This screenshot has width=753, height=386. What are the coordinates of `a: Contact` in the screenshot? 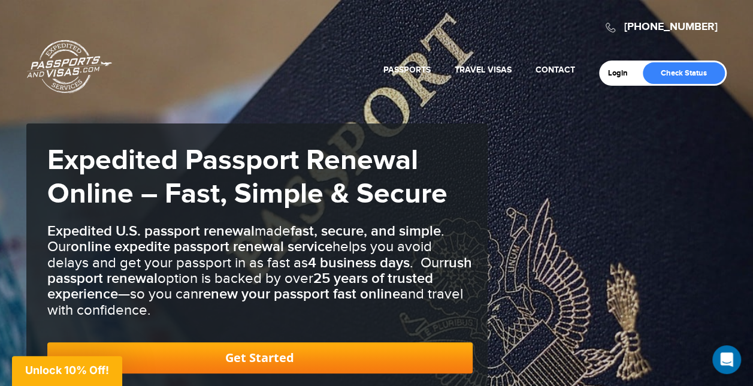 It's located at (555, 69).